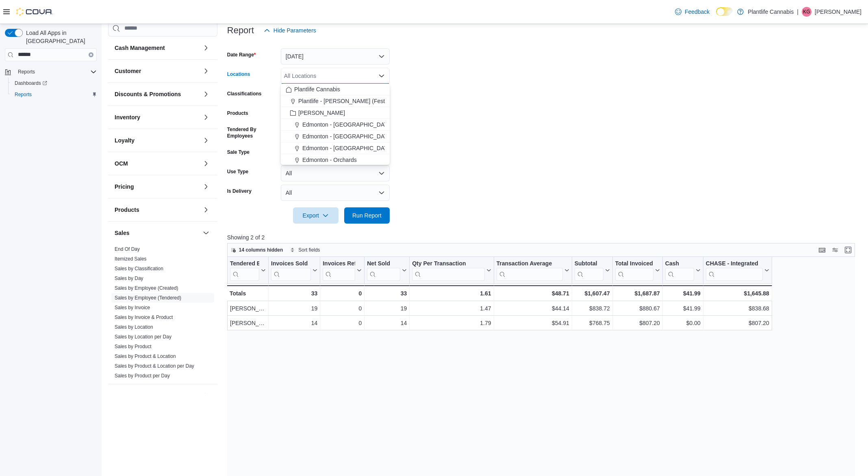  Describe the element at coordinates (294, 270) in the screenshot. I see `button: Invoices Sold` at that location.